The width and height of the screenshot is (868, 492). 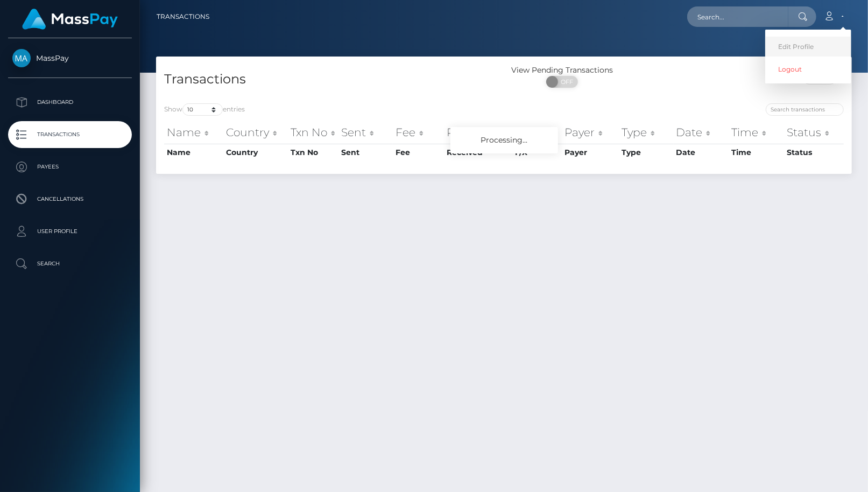 I want to click on a: Payees, so click(x=70, y=167).